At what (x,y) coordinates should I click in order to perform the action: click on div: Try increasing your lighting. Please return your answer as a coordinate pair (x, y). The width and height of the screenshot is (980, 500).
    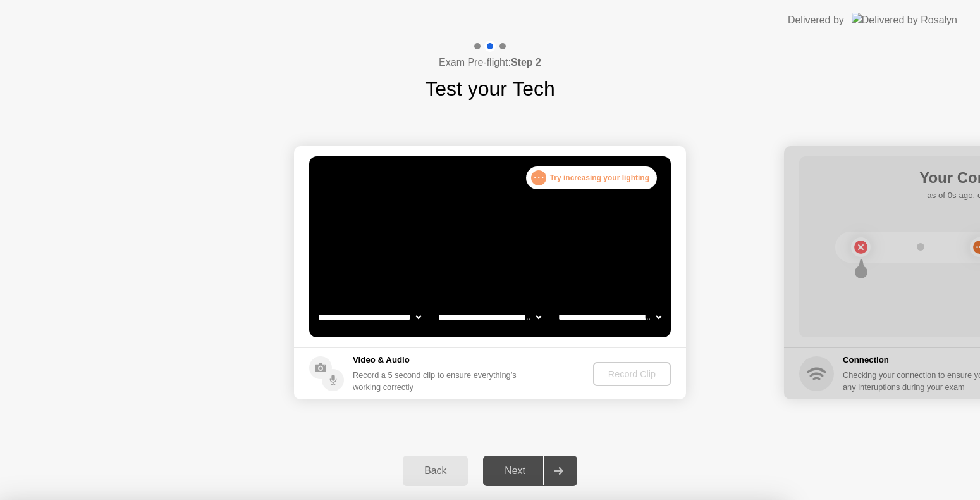
    Looking at the image, I should click on (591, 177).